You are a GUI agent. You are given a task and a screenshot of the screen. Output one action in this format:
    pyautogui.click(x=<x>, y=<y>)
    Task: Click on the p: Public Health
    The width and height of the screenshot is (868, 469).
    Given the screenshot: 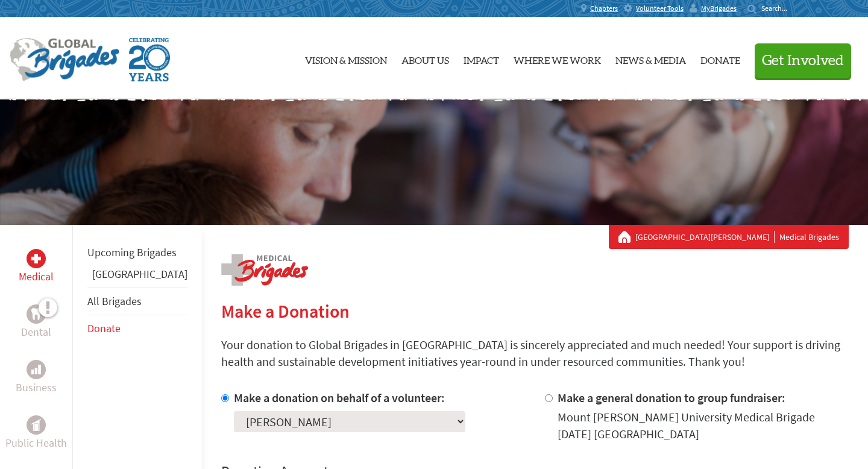 What is the action you would take?
    pyautogui.click(x=36, y=443)
    